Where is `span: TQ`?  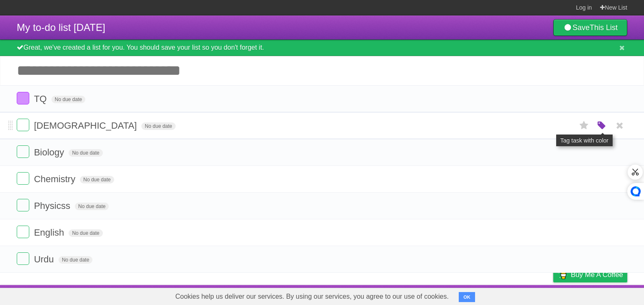 span: TQ is located at coordinates (41, 99).